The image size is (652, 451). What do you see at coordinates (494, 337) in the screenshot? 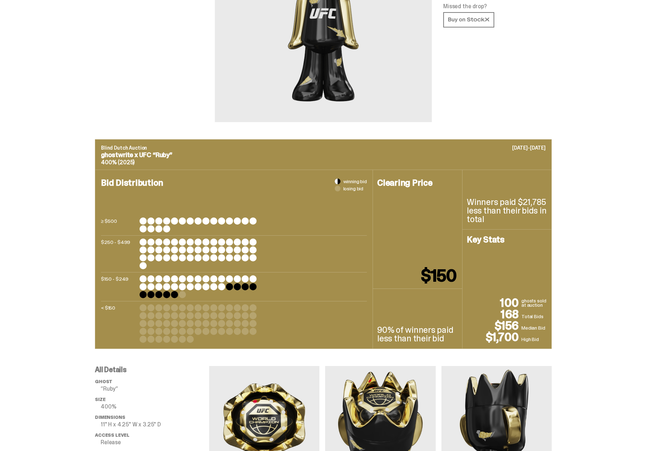
I see `p: $1,700` at bounding box center [494, 337].